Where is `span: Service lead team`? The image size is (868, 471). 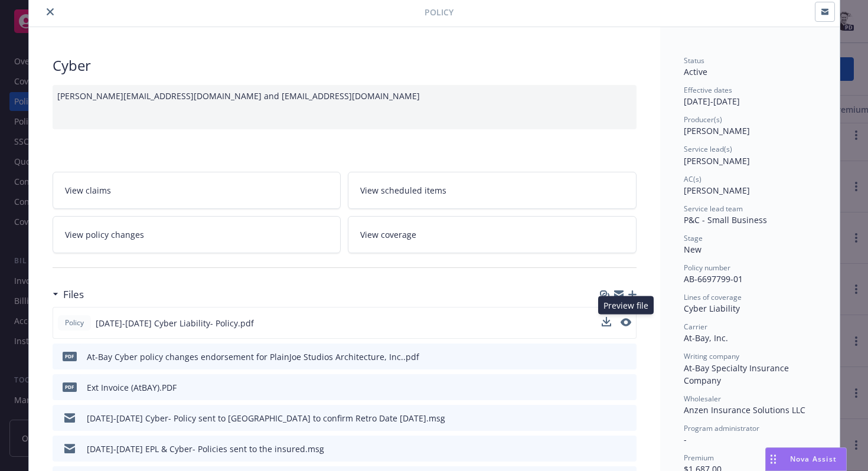
span: Service lead team is located at coordinates (713, 208).